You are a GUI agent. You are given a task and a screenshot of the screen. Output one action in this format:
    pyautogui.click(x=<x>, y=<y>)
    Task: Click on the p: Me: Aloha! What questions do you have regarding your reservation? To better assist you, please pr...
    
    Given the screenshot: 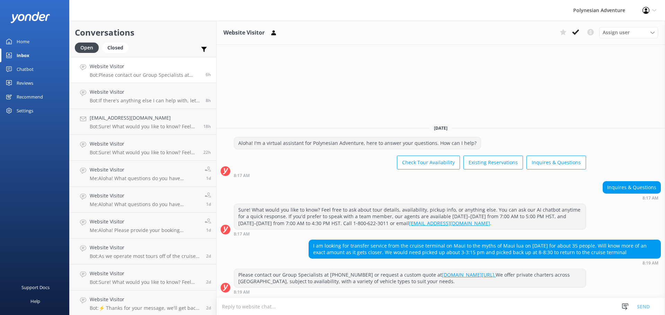 What is the action you would take?
    pyautogui.click(x=144, y=179)
    